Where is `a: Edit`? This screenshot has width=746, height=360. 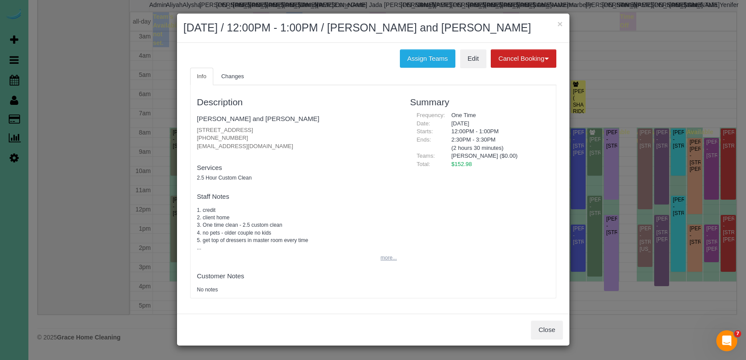 a: Edit is located at coordinates (473, 59).